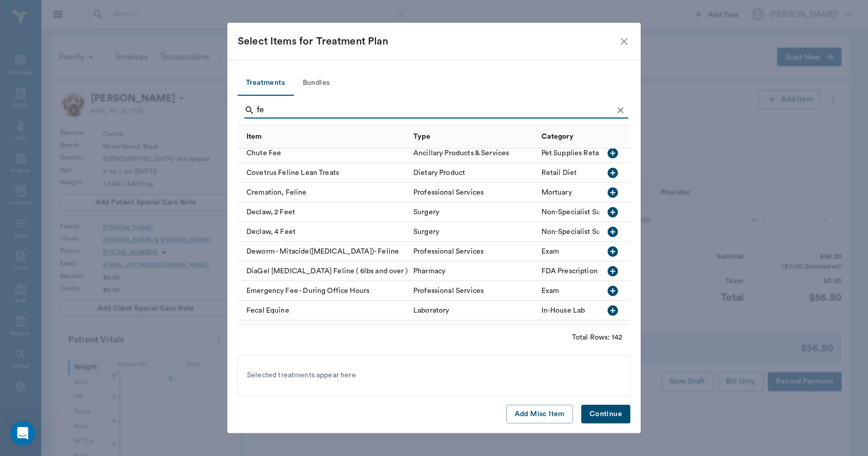 This screenshot has height=456, width=868. Describe the element at coordinates (432, 310) in the screenshot. I see `div: Laboratory` at that location.